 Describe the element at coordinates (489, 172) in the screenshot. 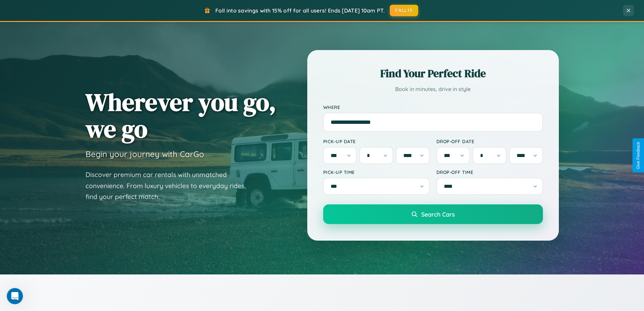

I see `label: Drop-off Time` at that location.